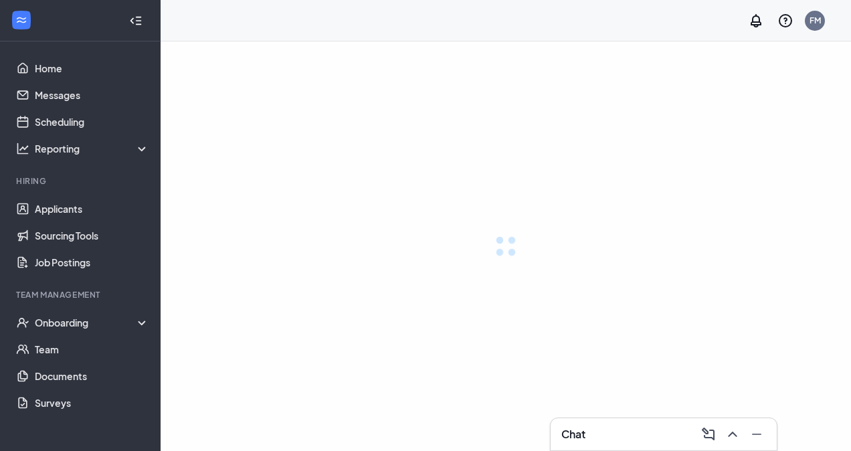  Describe the element at coordinates (81, 181) in the screenshot. I see `div: Hiring` at that location.